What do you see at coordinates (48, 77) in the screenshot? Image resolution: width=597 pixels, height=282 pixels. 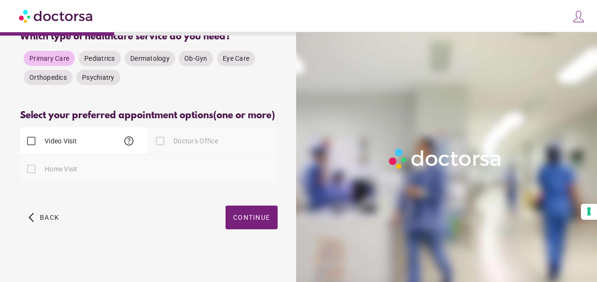 I see `span: Orthopedics` at bounding box center [48, 77].